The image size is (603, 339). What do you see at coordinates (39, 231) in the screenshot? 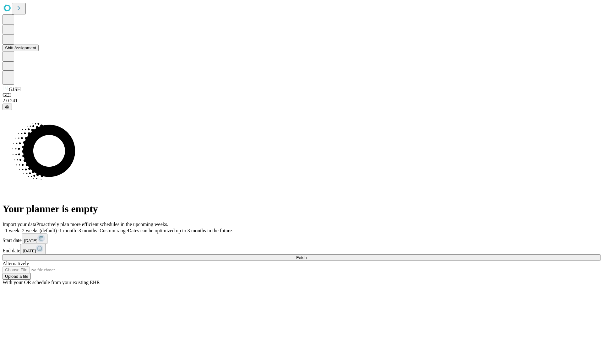
I see `span: 2 weeks (default)` at bounding box center [39, 231].